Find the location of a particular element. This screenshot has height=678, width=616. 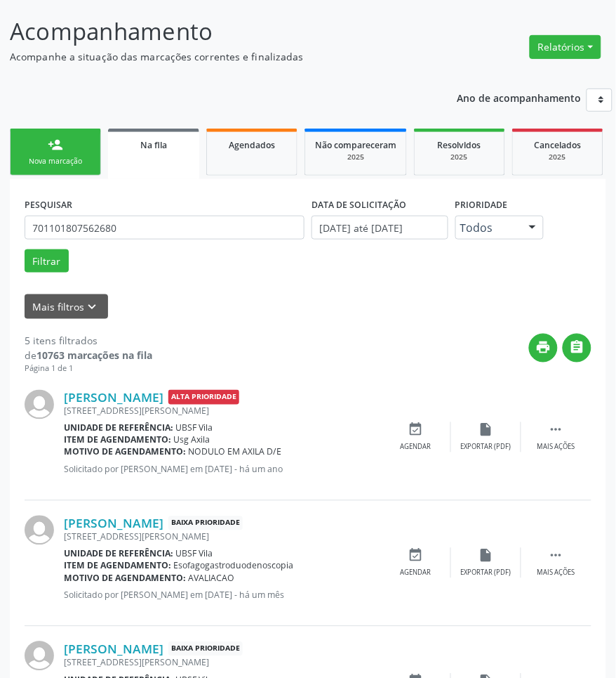

span: Agendados is located at coordinates (252, 145).